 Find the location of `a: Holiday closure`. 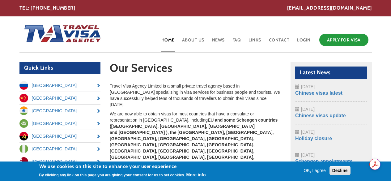

a: Holiday closure is located at coordinates (314, 138).